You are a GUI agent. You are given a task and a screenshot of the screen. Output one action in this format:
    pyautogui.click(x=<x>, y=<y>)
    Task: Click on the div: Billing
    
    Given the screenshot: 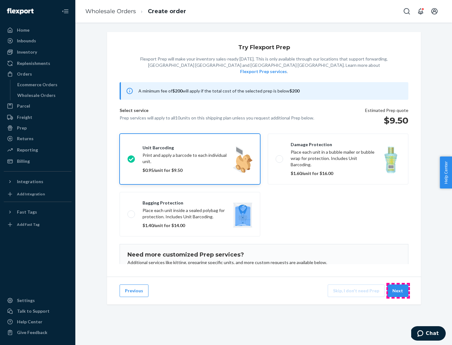 What is the action you would take?
    pyautogui.click(x=23, y=161)
    